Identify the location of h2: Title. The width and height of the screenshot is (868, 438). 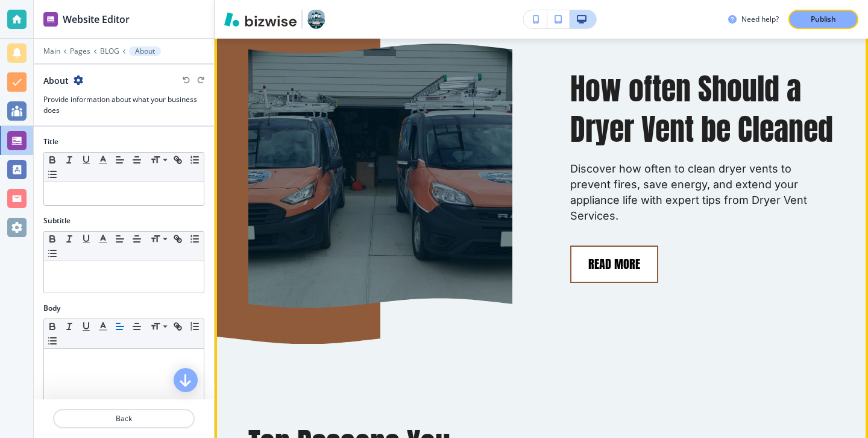
(50, 142).